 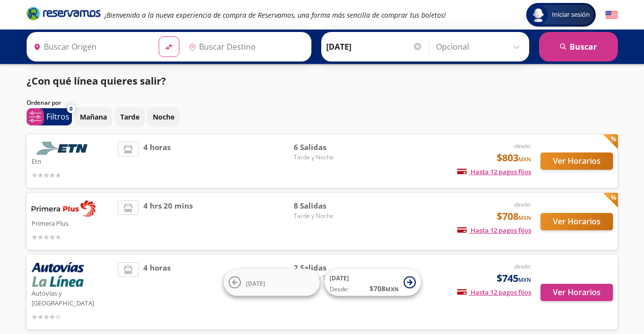 I want to click on span: $ 708, so click(x=384, y=289).